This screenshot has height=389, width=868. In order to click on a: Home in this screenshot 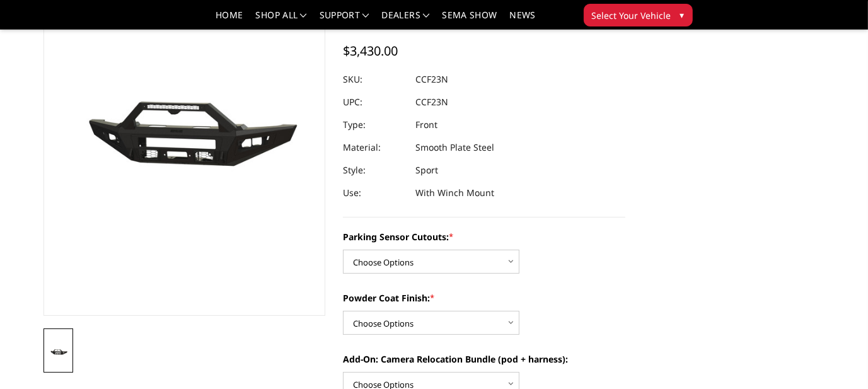, I will do `click(229, 20)`.